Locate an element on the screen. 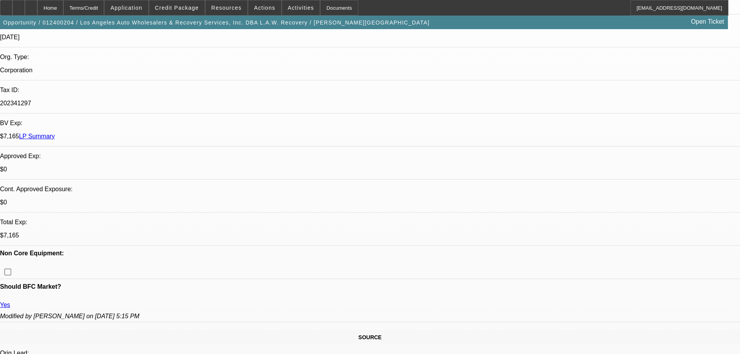  a: LP Summary is located at coordinates (37, 136).